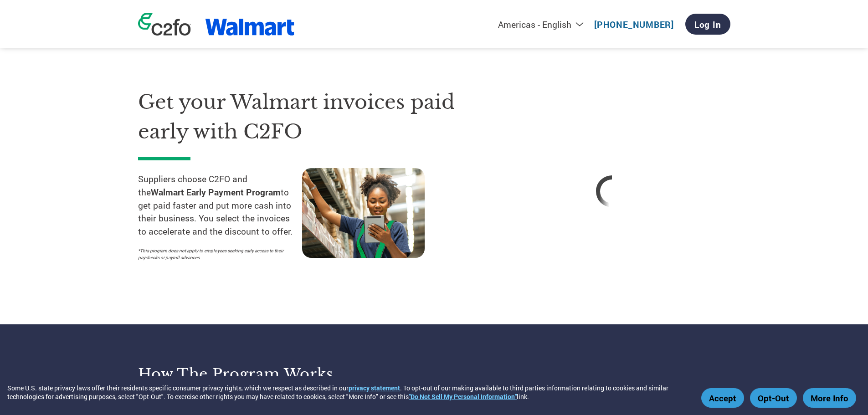  What do you see at coordinates (215, 192) in the screenshot?
I see `strong: Walmart Early Payment Program` at bounding box center [215, 192].